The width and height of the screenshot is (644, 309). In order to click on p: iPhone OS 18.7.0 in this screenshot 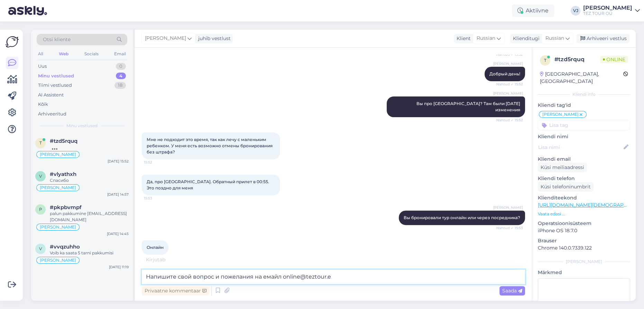, I will do `click(583, 230)`.